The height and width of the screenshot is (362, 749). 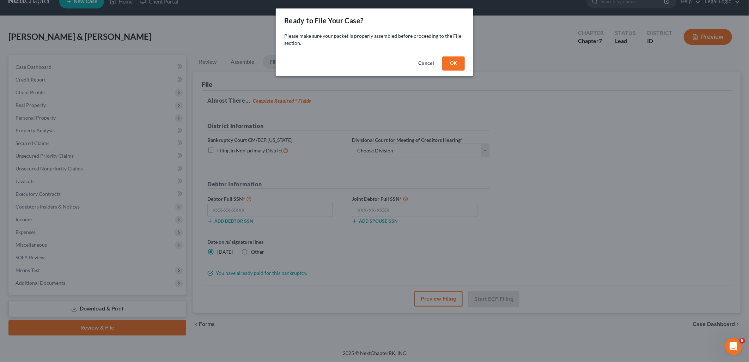 I want to click on p: Please make sure your packet is properly assembled before proceeding to the File section., so click(x=375, y=40).